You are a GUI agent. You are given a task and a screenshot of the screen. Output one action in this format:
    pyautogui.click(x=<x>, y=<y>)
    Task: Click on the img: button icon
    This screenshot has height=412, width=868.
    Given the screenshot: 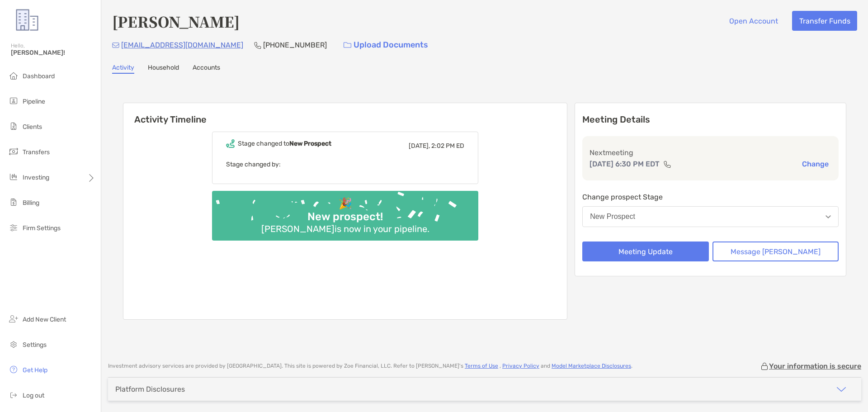 What is the action you would take?
    pyautogui.click(x=347, y=45)
    